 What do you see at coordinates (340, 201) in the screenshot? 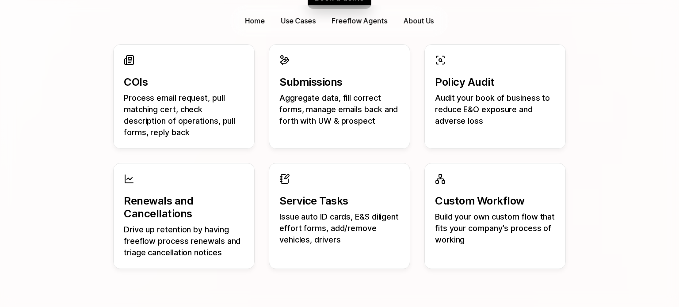
I see `p: Service Tasks` at bounding box center [340, 201].